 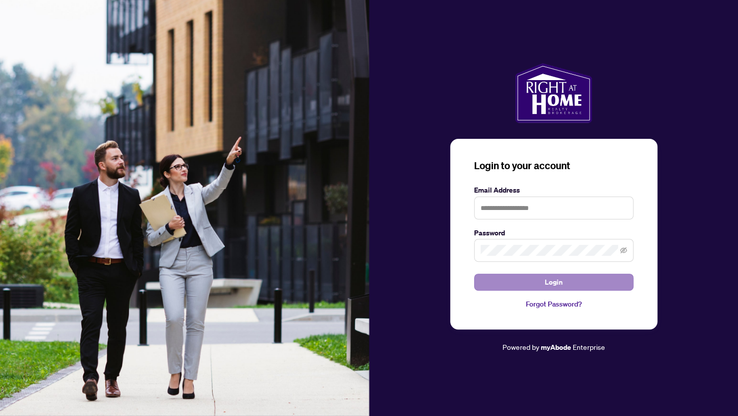 I want to click on span: Enterprise, so click(x=588, y=347).